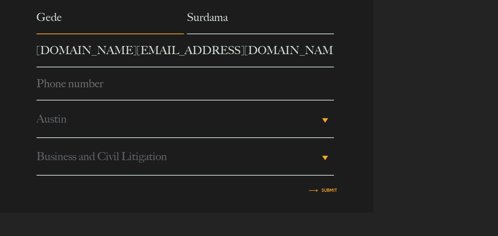 The height and width of the screenshot is (236, 498). What do you see at coordinates (178, 119) in the screenshot?
I see `span: Austin` at bounding box center [178, 119].